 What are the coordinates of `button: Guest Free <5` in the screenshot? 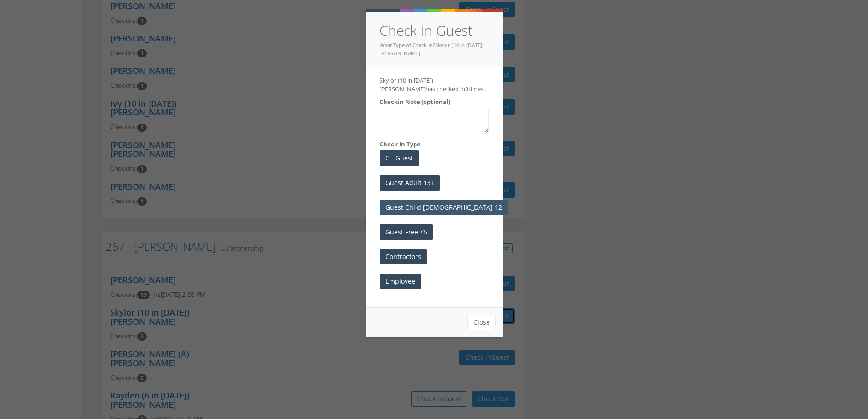 It's located at (407, 232).